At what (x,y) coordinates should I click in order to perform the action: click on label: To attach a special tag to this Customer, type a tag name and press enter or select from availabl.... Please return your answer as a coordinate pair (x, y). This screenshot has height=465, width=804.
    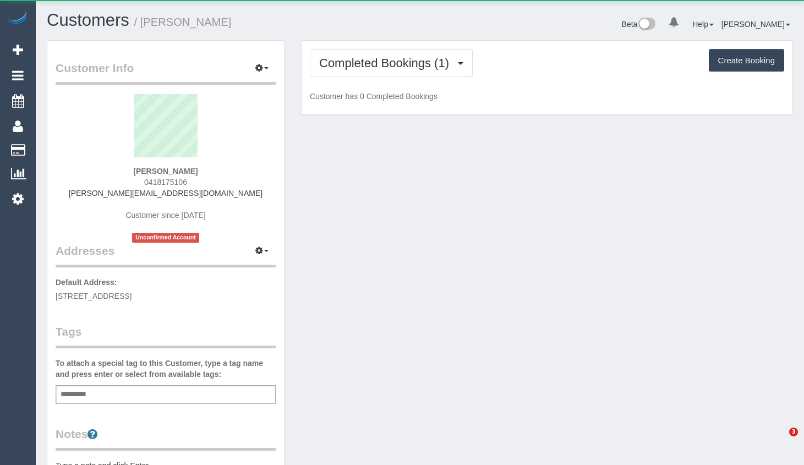
    Looking at the image, I should click on (166, 369).